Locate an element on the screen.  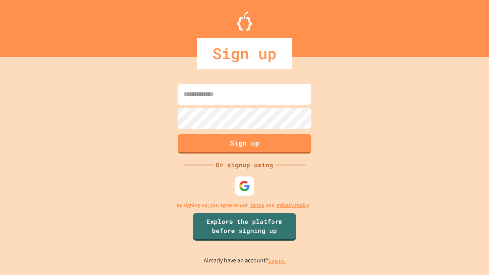
p: Already have an account? is located at coordinates (244, 261).